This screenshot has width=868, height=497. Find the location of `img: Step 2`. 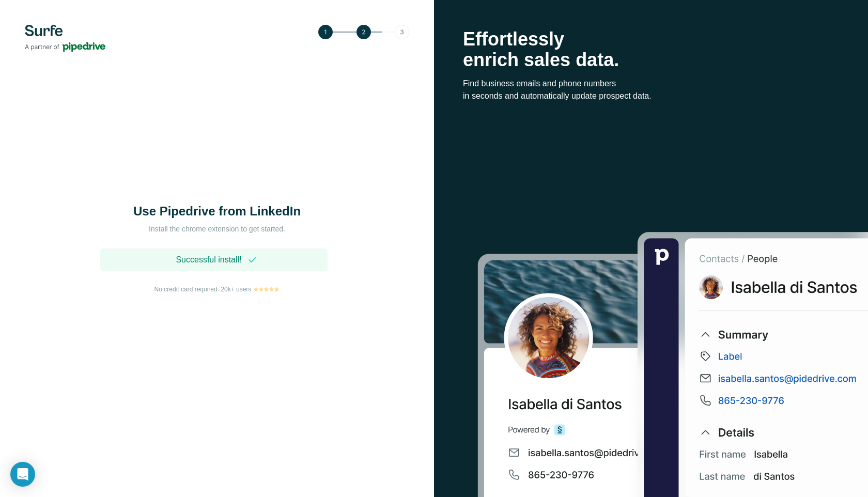

img: Step 2 is located at coordinates (364, 32).